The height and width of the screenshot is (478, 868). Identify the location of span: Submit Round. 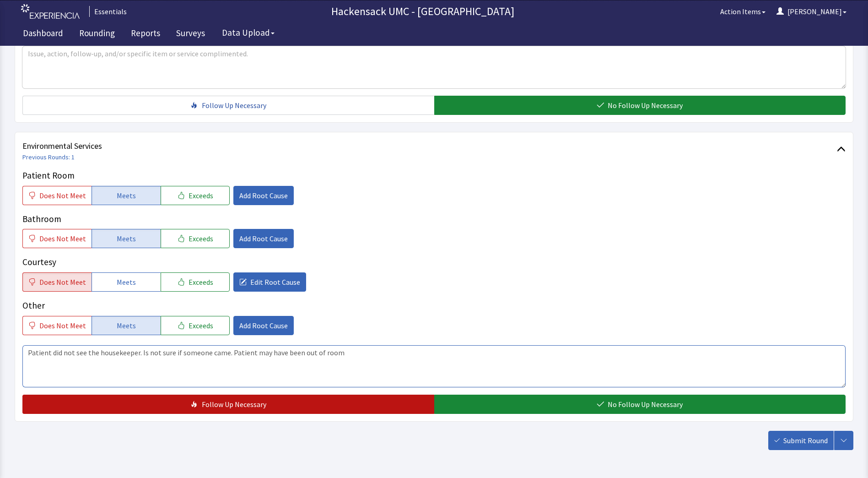
(805, 440).